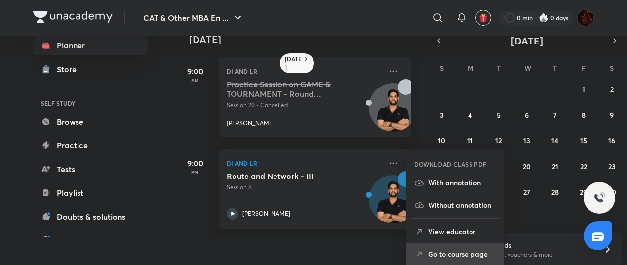 The width and height of the screenshot is (627, 265). What do you see at coordinates (470, 140) in the screenshot?
I see `button: August 11, 2025` at bounding box center [470, 140].